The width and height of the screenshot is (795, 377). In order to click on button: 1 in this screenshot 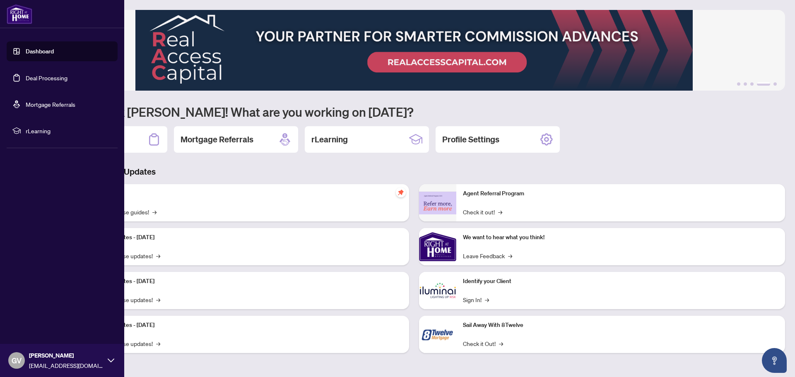, I will do `click(738, 84)`.